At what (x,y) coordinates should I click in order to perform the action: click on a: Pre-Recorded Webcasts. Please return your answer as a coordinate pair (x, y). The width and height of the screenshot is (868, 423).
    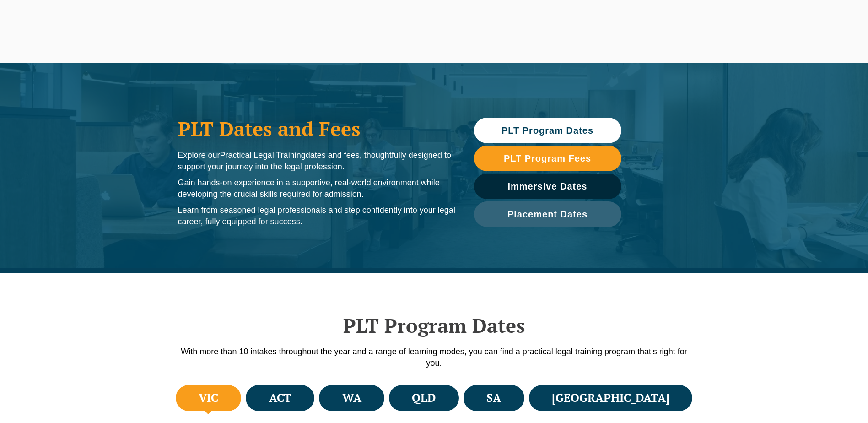
    Looking at the image, I should click on (657, 9).